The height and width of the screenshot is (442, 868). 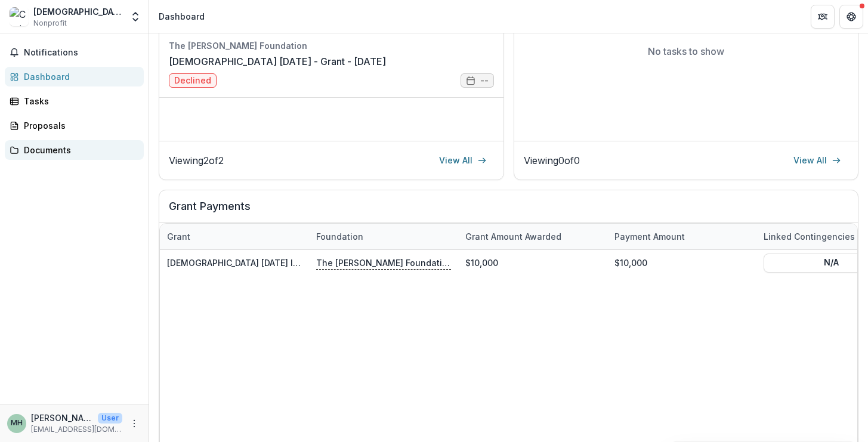 What do you see at coordinates (135, 16) in the screenshot?
I see `button: Open entity switcher` at bounding box center [135, 16].